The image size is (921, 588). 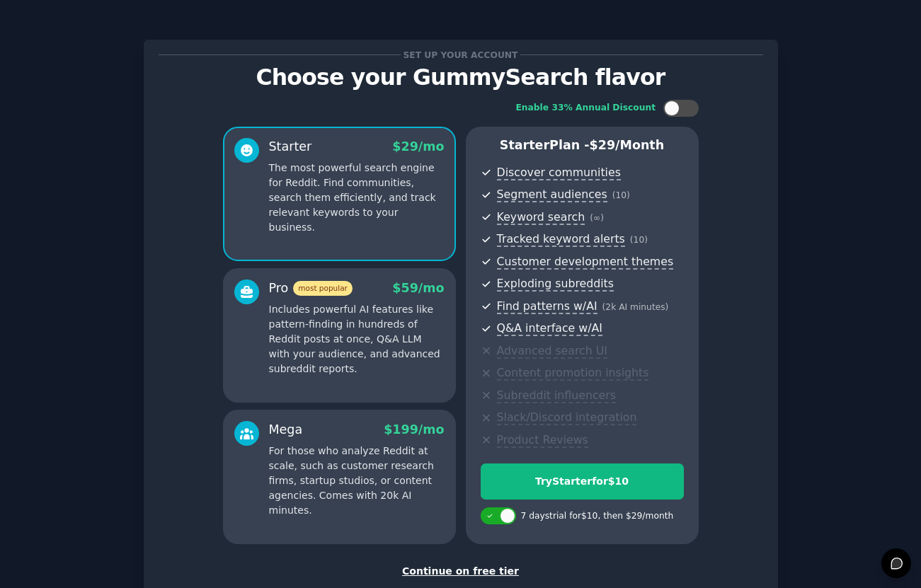 I want to click on div: Starter, so click(x=290, y=146).